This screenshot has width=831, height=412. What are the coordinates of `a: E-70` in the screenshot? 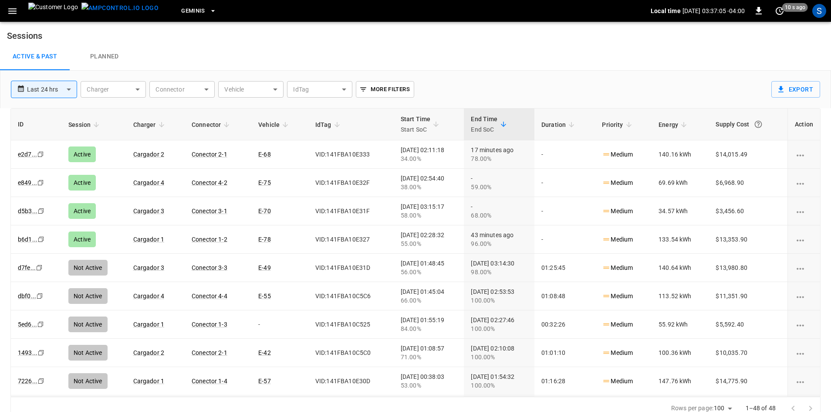 It's located at (264, 211).